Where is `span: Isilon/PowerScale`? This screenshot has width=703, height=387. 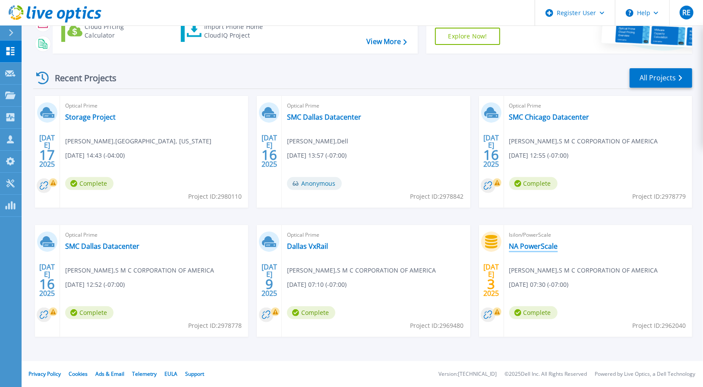
span: Isilon/PowerScale is located at coordinates (598, 235).